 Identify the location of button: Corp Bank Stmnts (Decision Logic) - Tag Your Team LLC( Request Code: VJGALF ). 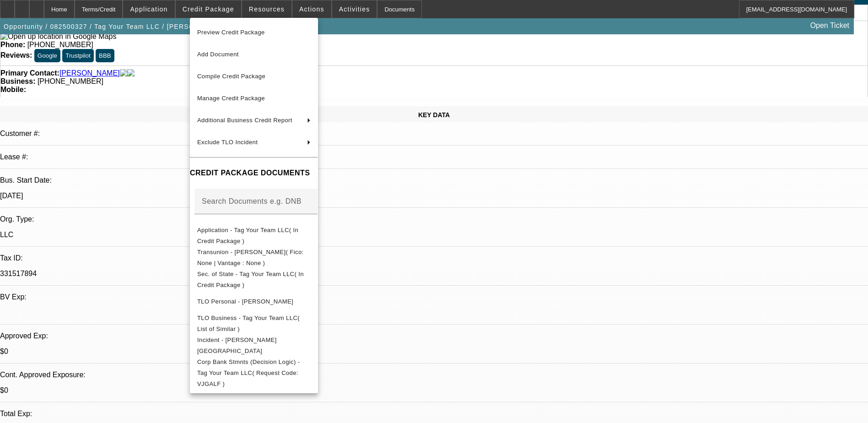
(254, 373).